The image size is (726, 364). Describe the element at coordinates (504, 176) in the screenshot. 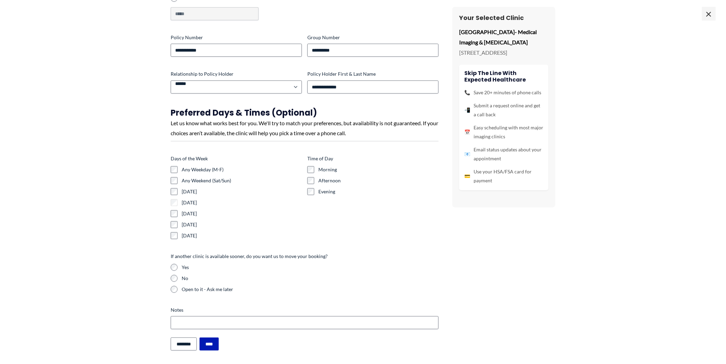

I see `li: Use your HSA/FSA card for payment` at that location.